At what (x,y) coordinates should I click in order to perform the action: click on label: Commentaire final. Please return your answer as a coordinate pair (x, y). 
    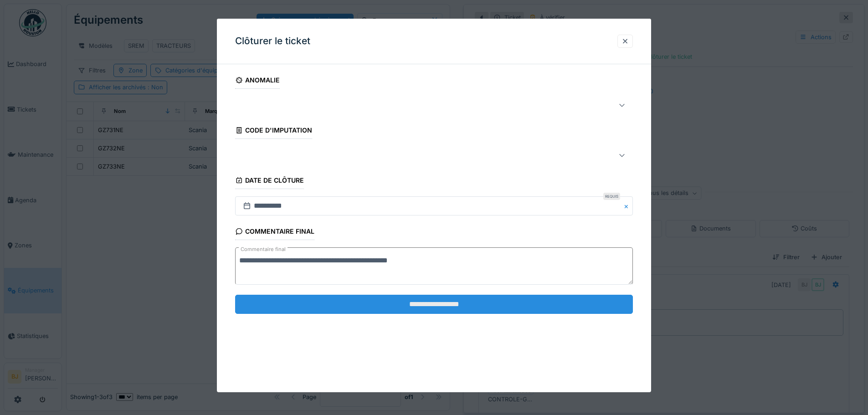
    Looking at the image, I should click on (263, 249).